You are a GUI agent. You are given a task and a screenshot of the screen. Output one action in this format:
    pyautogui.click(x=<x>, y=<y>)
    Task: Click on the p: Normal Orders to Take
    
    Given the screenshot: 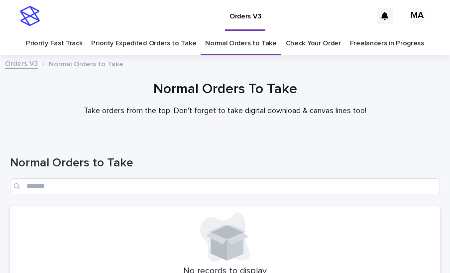 What is the action you would take?
    pyautogui.click(x=86, y=63)
    